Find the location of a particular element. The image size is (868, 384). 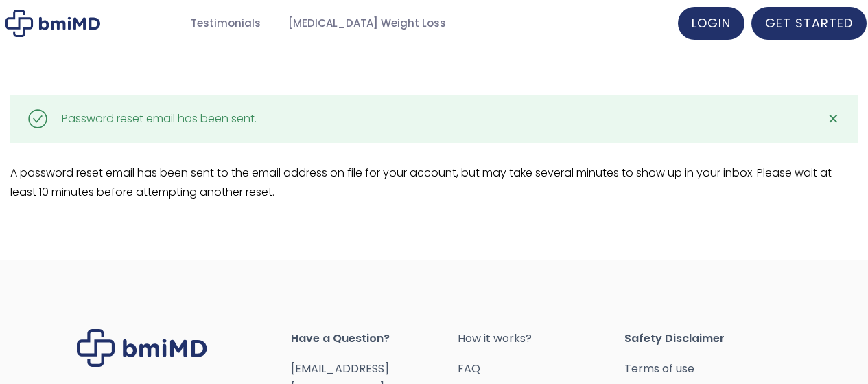

span: Safety Disclaimer is located at coordinates (708, 339).